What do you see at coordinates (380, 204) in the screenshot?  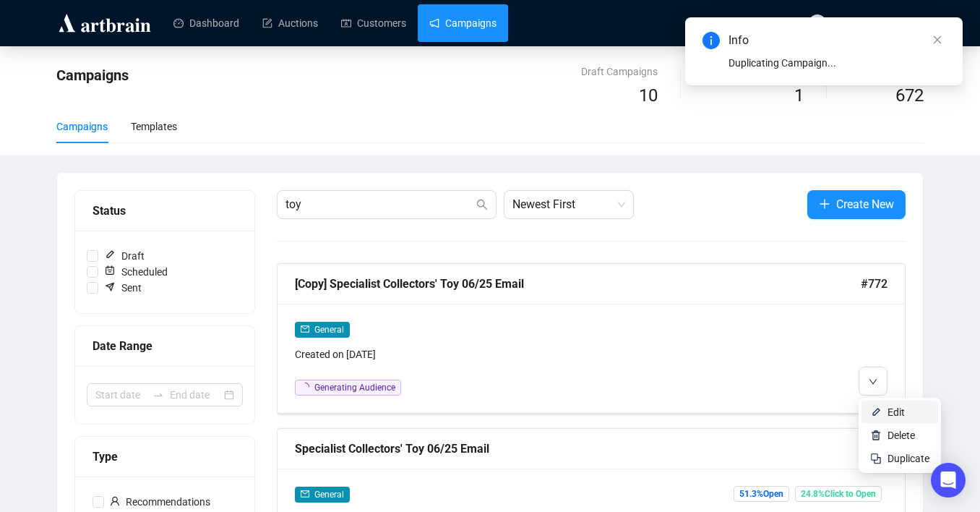 I see `input: Search Campaign...` at bounding box center [380, 204].